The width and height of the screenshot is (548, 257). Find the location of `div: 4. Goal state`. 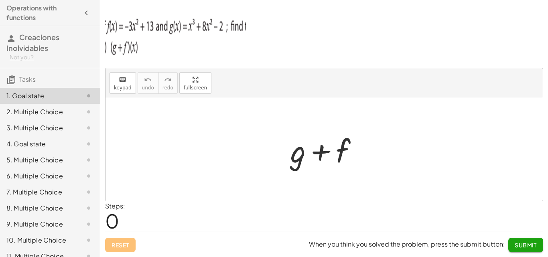

div: 4. Goal state is located at coordinates (38, 144).